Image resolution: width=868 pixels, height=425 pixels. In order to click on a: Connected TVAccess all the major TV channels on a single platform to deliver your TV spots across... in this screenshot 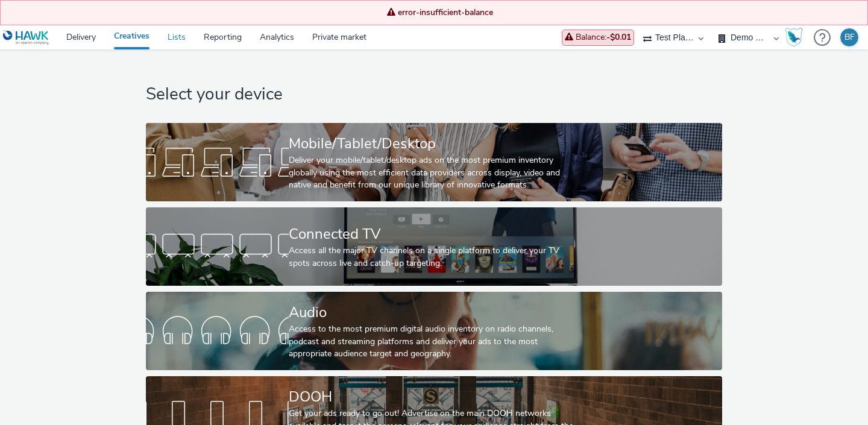, I will do `click(433, 247)`.